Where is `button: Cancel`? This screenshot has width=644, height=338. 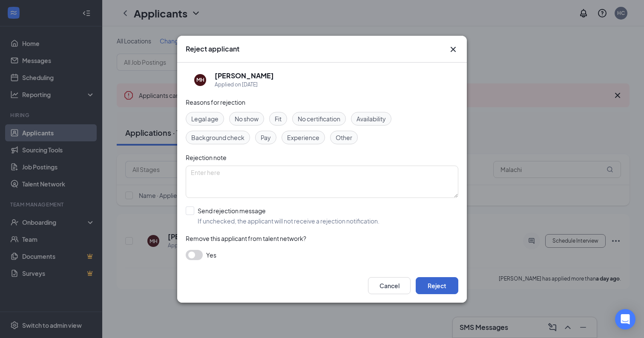 button: Cancel is located at coordinates (389, 286).